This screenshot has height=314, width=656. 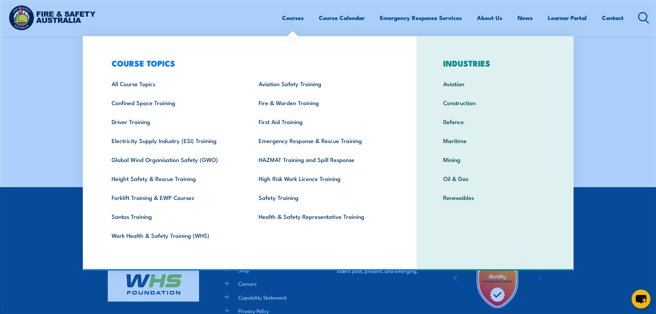 What do you see at coordinates (497, 278) in the screenshot?
I see `img: Untitled design (19)` at bounding box center [497, 278].